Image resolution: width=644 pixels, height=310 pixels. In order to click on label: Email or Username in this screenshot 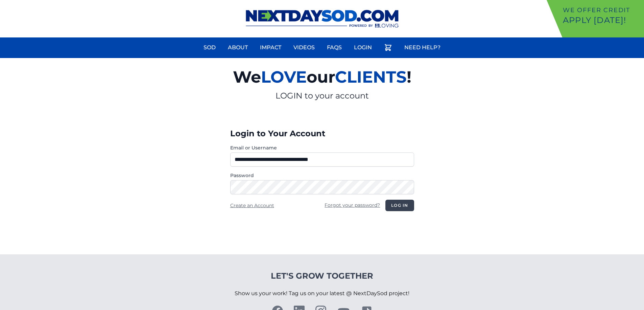, I will do `click(322, 148)`.